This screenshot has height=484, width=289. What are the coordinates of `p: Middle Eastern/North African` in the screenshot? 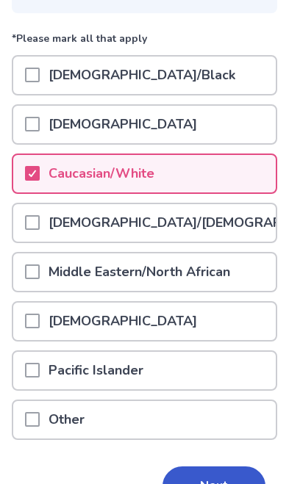 It's located at (139, 272).